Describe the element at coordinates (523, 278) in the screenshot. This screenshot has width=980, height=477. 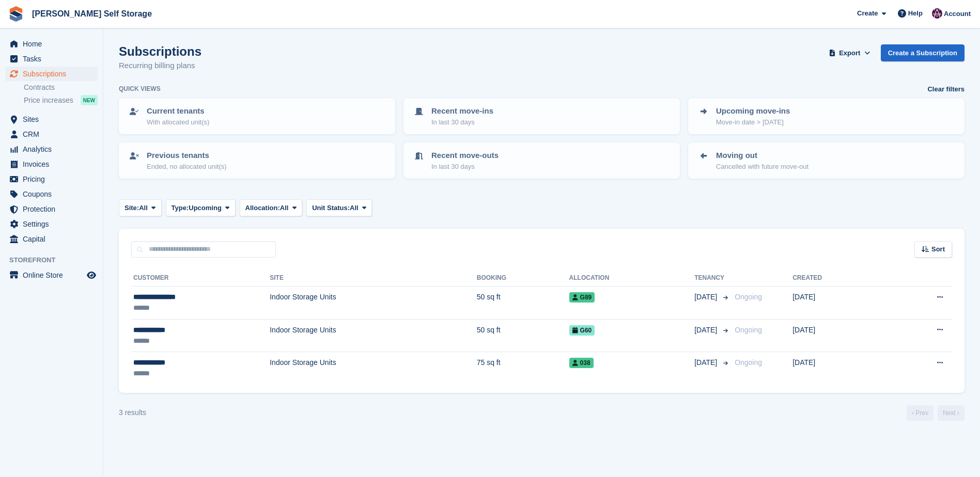
I see `th: Booking` at that location.